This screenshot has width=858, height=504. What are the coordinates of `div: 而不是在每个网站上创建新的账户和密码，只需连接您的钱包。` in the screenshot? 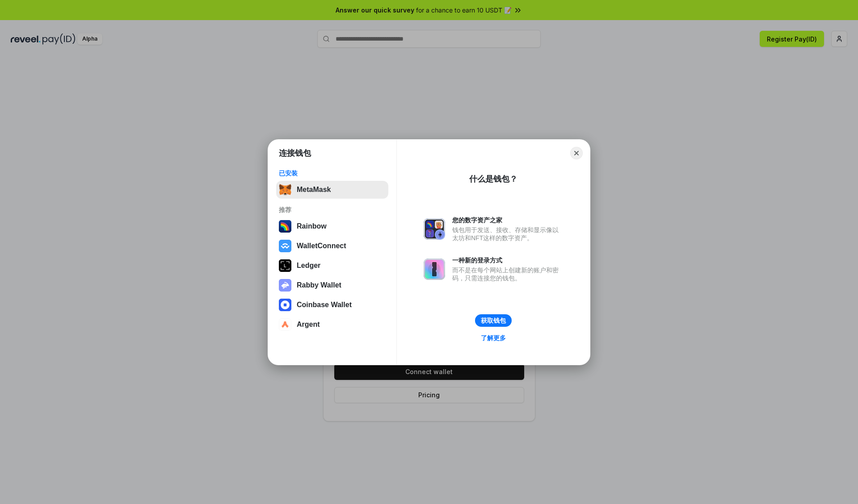 It's located at (507, 274).